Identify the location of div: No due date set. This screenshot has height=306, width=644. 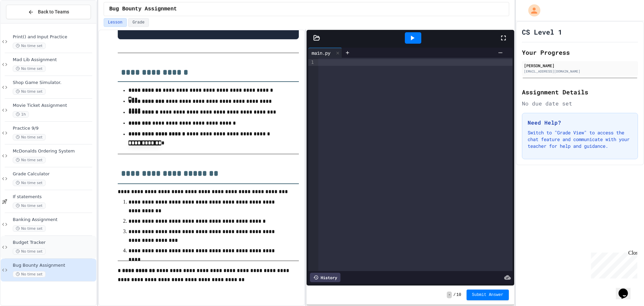
(580, 103).